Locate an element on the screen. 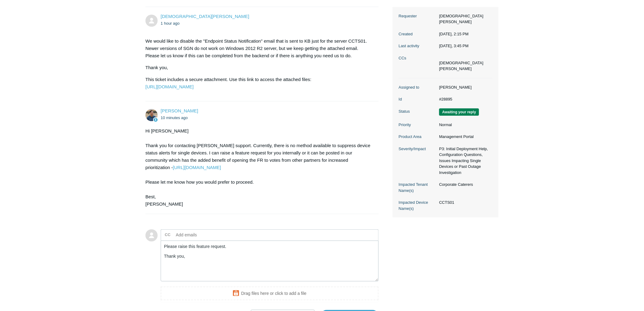  p: We would like to disable the "Endpoint Status Notification" email that is sent to KB just for the... is located at coordinates (259, 48).